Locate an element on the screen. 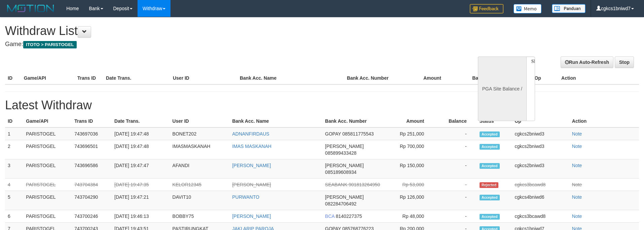 This screenshot has width=644, height=230. td: 743696501 is located at coordinates (91, 149).